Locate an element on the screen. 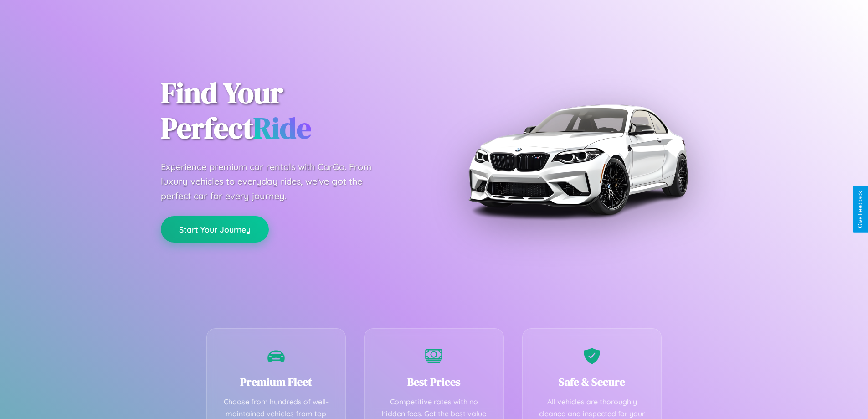 This screenshot has height=419, width=868. span: Ride is located at coordinates (282, 128).